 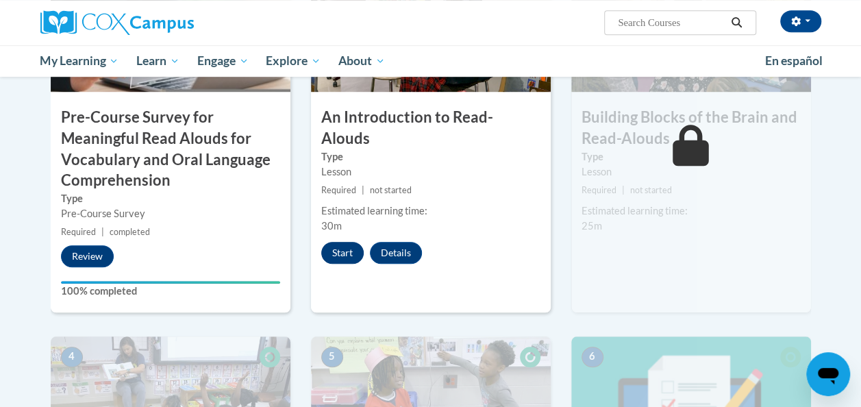 What do you see at coordinates (332, 357) in the screenshot?
I see `span: 5` at bounding box center [332, 357].